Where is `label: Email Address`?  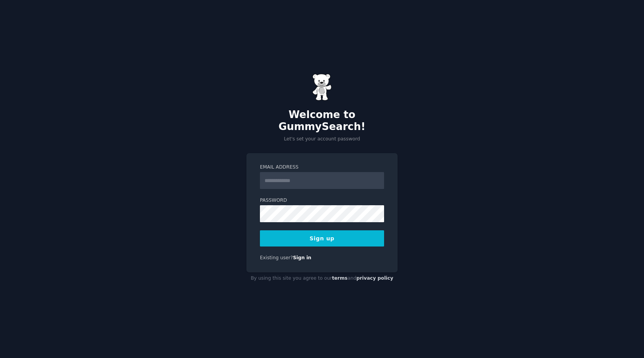 label: Email Address is located at coordinates (322, 168).